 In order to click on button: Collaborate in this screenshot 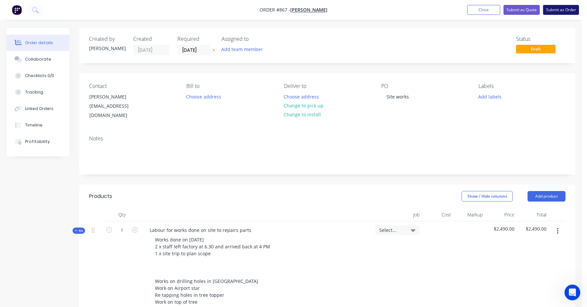, I will do `click(38, 59)`.